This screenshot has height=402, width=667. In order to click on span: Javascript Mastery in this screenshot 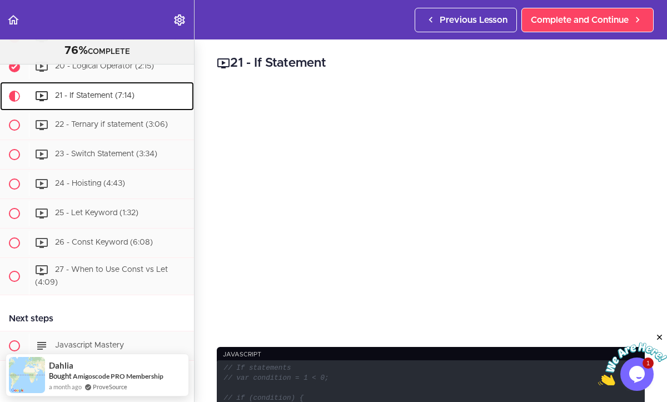, I will do `click(90, 345)`.